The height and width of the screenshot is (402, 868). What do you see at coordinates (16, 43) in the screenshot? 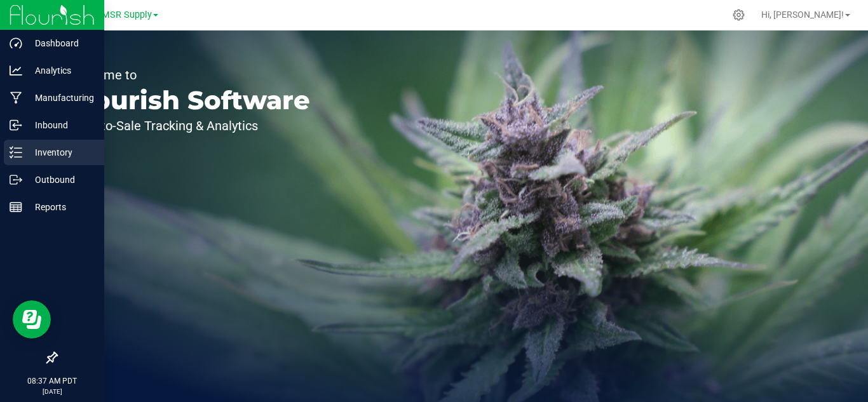
I see `inline-svg: Dashboard` at bounding box center [16, 43].